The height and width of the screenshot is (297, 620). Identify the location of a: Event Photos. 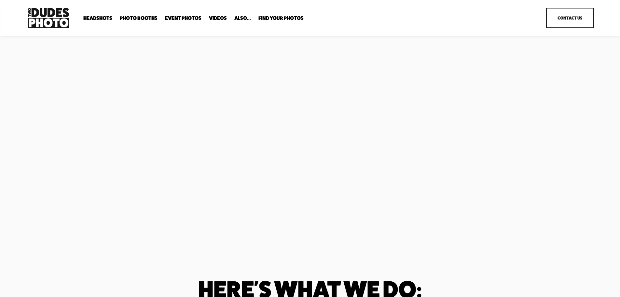
(183, 18).